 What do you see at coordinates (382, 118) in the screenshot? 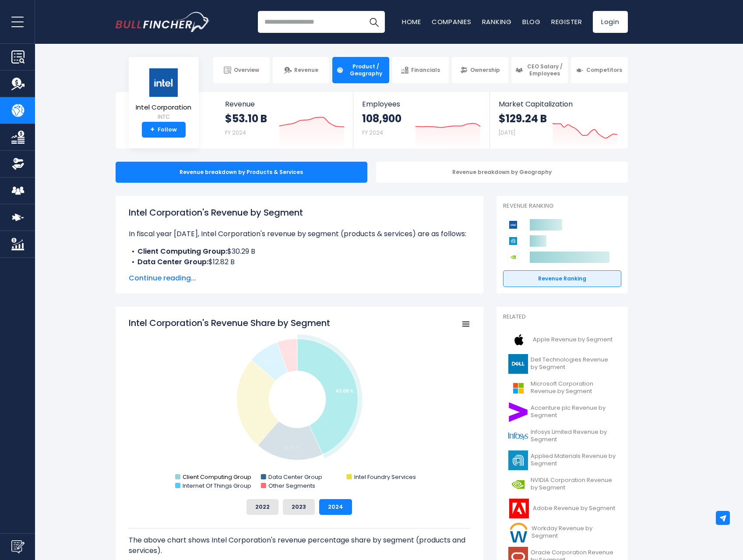
I see `strong: 108,900` at bounding box center [382, 118].